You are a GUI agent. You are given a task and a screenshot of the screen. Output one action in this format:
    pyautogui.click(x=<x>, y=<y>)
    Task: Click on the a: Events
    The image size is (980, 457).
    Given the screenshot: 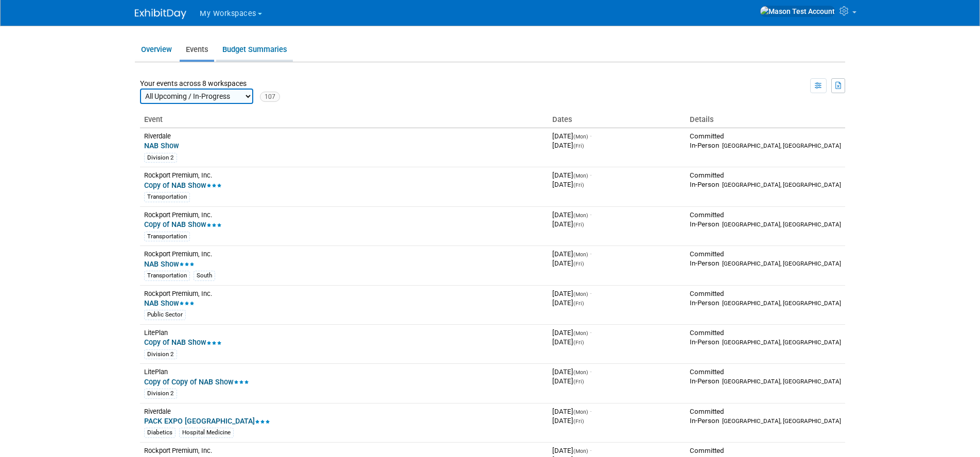 What is the action you would take?
    pyautogui.click(x=197, y=49)
    